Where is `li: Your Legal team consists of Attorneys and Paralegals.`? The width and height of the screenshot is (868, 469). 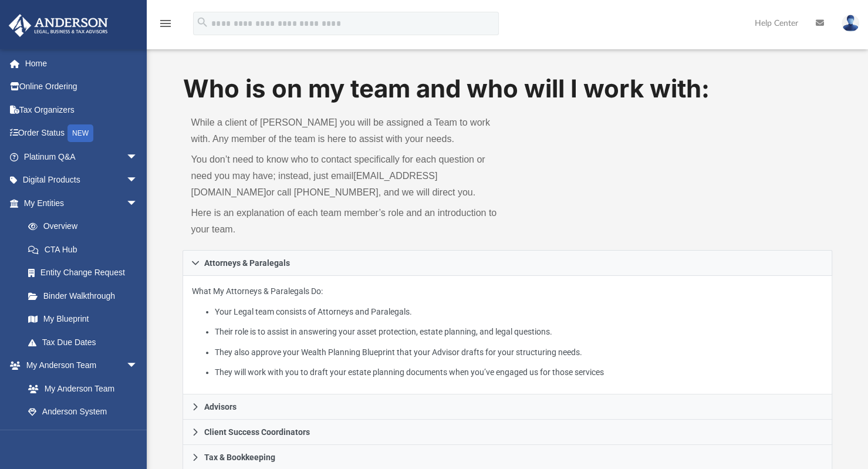
li: Your Legal team consists of Attorneys and Paralegals. is located at coordinates (519, 312).